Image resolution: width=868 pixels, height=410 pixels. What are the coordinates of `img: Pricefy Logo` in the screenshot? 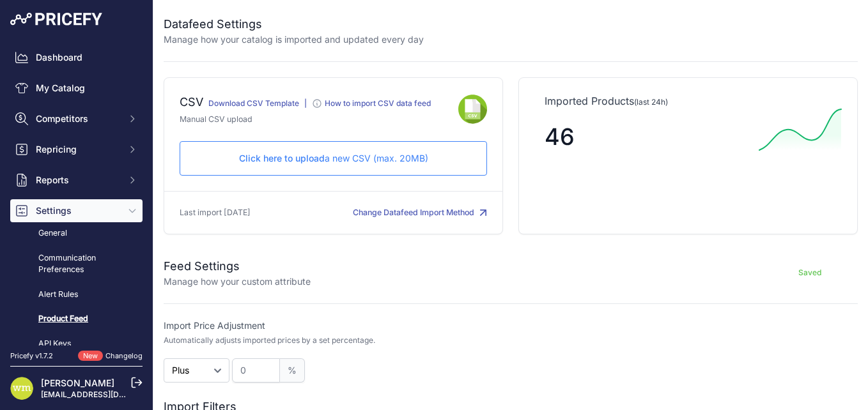 It's located at (56, 19).